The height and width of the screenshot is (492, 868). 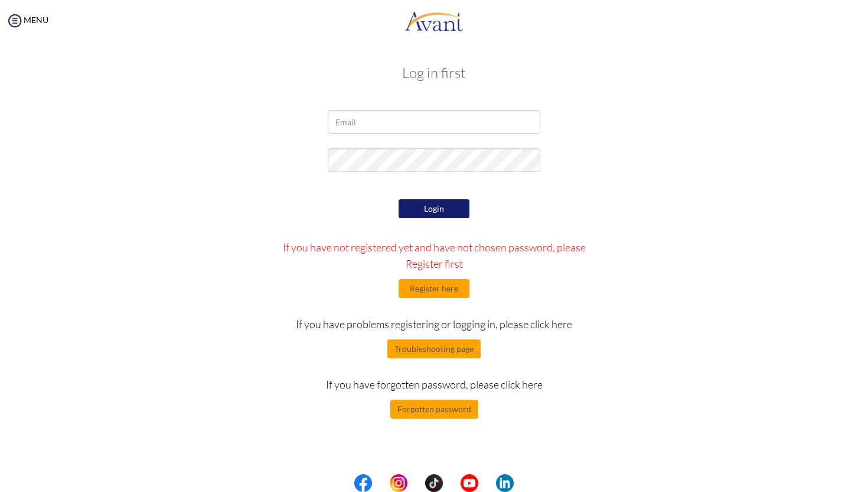 I want to click on img: li.png, so click(x=505, y=483).